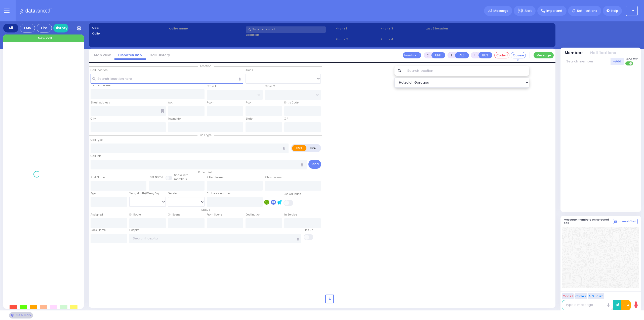 This screenshot has height=320, width=644. What do you see at coordinates (206, 172) in the screenshot?
I see `span: Patient info` at bounding box center [206, 172].